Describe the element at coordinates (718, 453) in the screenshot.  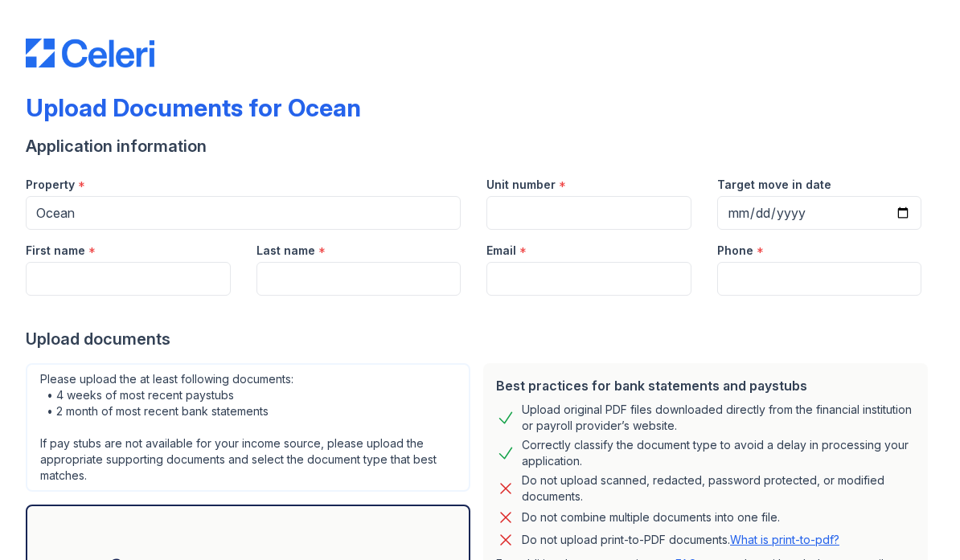
I see `div: Correctly classify the document type to avoid a delay in processing your application.` at that location.